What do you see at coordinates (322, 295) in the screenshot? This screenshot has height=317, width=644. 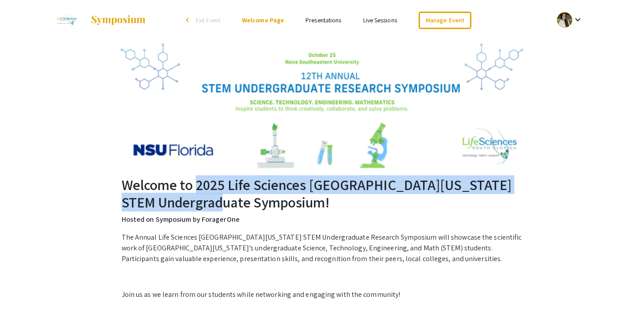 I see `p: Join us as we learn from our students while networking and engaging with the community!` at bounding box center [322, 295].